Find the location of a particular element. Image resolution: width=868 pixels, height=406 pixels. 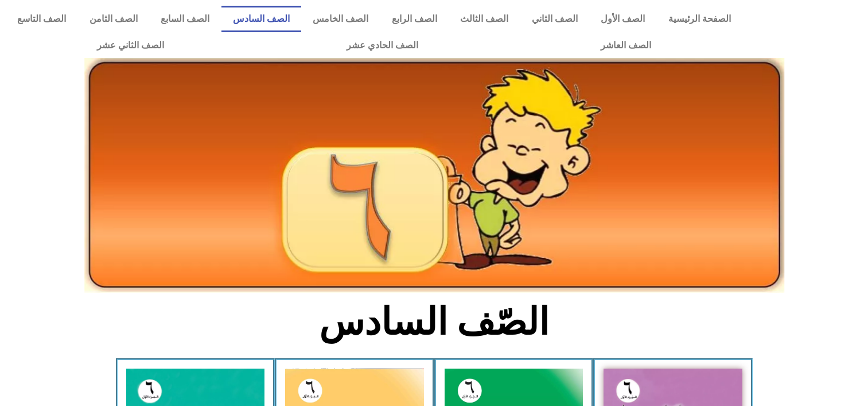

a: الصف الحادي عشر is located at coordinates (382, 46).